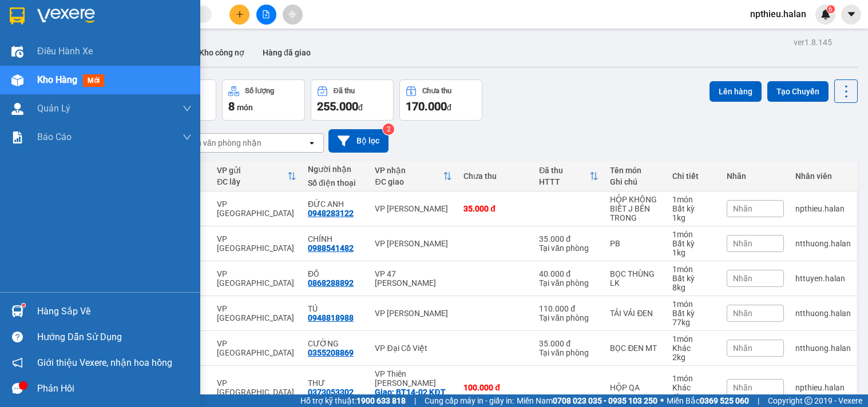  Describe the element at coordinates (336, 309) in the screenshot. I see `div: TÚ` at that location.